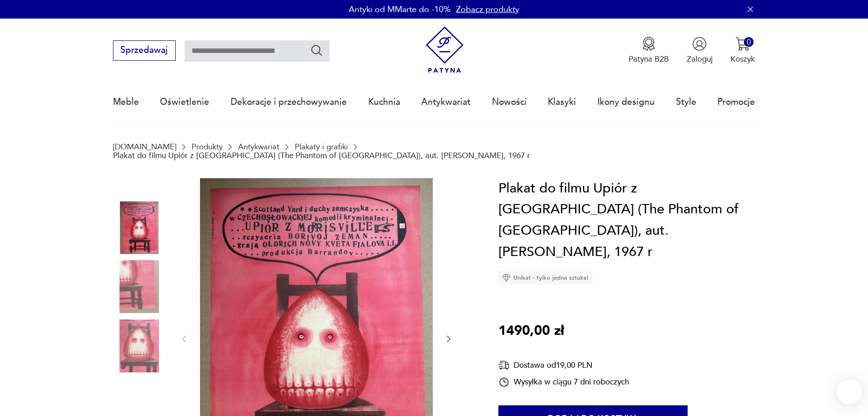 This screenshot has height=416, width=868. I want to click on a: Produkty, so click(206, 147).